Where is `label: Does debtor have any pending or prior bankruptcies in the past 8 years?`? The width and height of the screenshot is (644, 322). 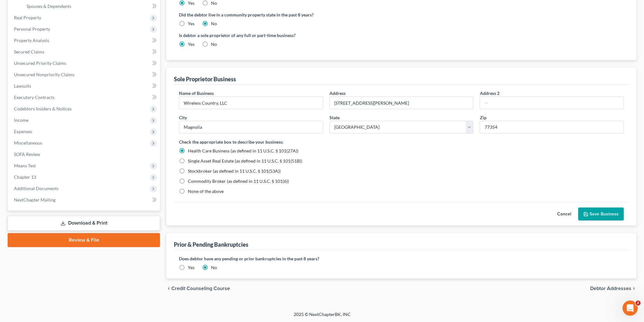 label: Does debtor have any pending or prior bankruptcies in the past 8 years? is located at coordinates (401, 259).